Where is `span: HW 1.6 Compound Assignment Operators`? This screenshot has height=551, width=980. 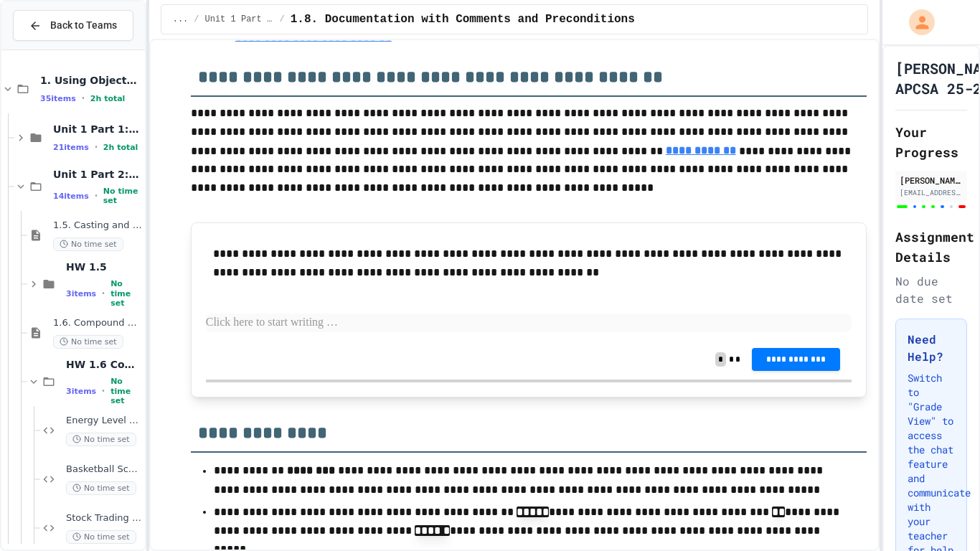 span: HW 1.6 Compound Assignment Operators is located at coordinates (104, 364).